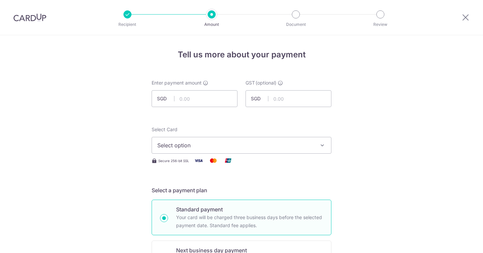 The image size is (483, 253). What do you see at coordinates (249, 209) in the screenshot?
I see `p: Standard payment` at bounding box center [249, 209].